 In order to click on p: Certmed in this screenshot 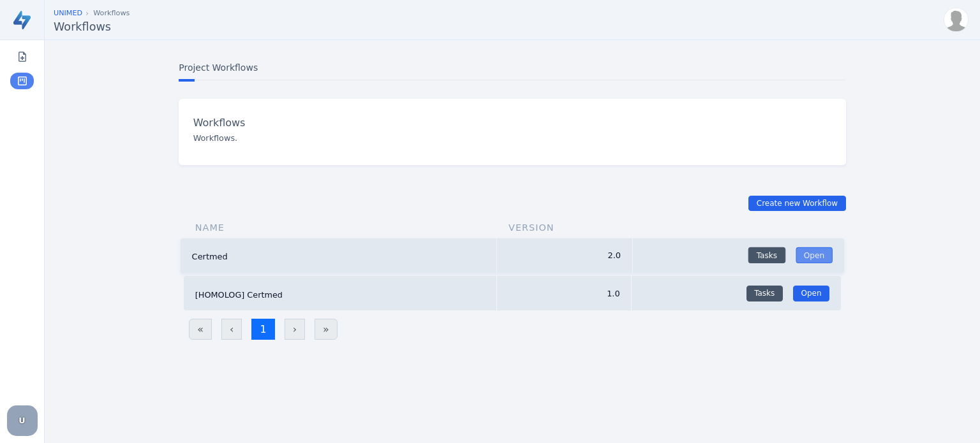, I will do `click(339, 256)`.